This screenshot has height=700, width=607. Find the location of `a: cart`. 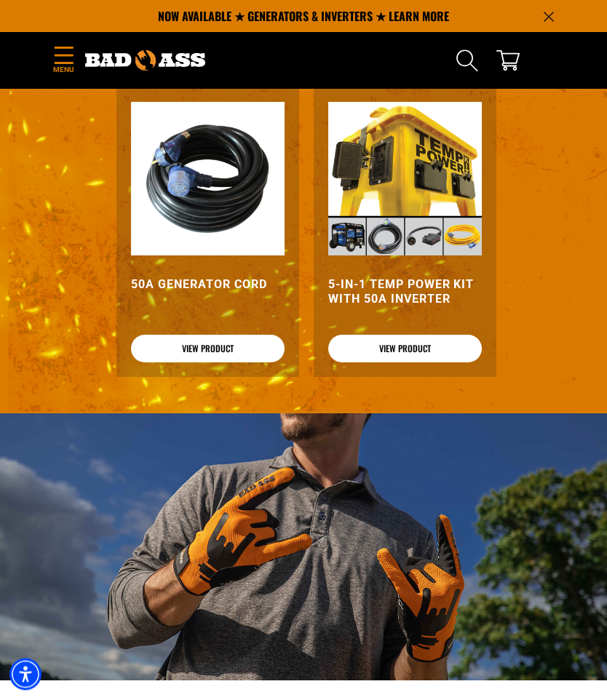

a: cart is located at coordinates (508, 60).